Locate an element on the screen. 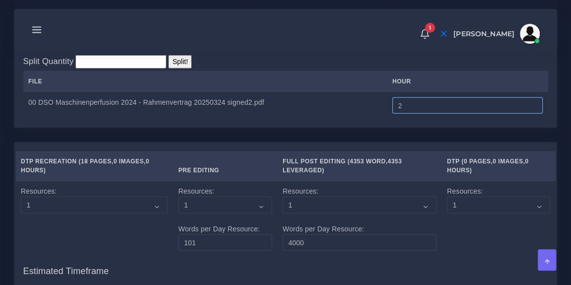 This screenshot has width=571, height=285. th: hour is located at coordinates (468, 81).